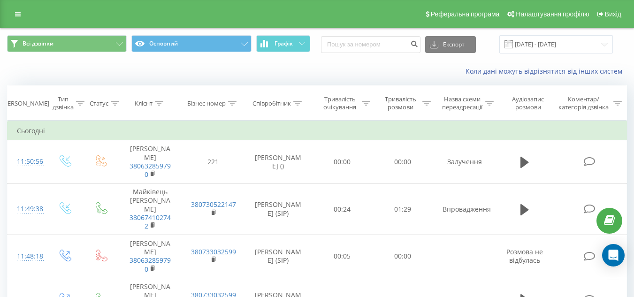 The width and height of the screenshot is (634, 297). Describe the element at coordinates (613, 14) in the screenshot. I see `span: Вихід` at that location.